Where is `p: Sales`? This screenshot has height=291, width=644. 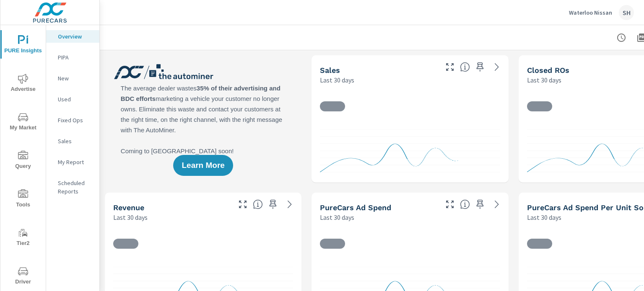
p: Sales is located at coordinates (75, 141).